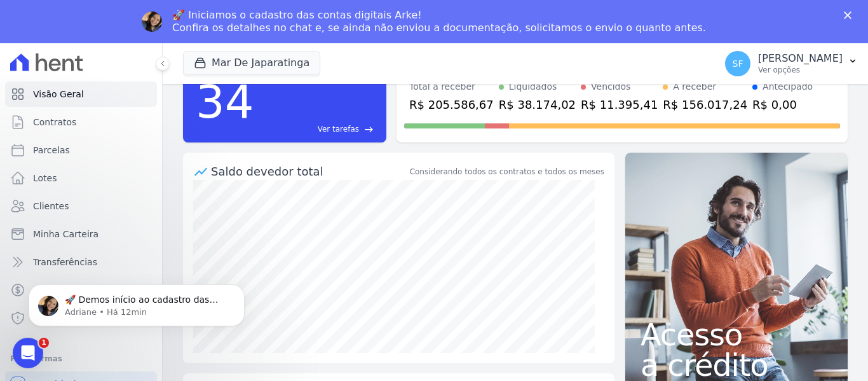  I want to click on div: Plataformas, so click(81, 359).